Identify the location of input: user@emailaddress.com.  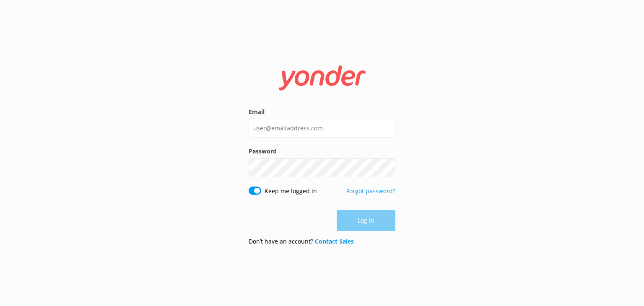
(322, 128).